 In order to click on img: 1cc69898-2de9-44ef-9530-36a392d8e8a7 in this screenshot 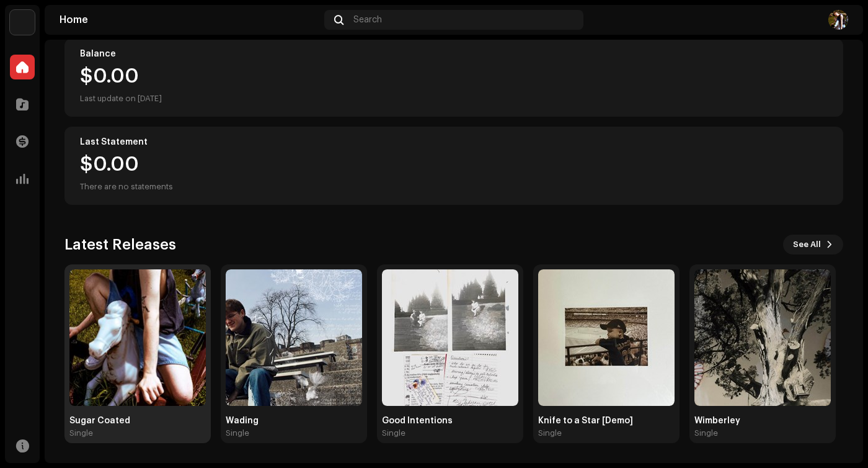, I will do `click(138, 338)`.